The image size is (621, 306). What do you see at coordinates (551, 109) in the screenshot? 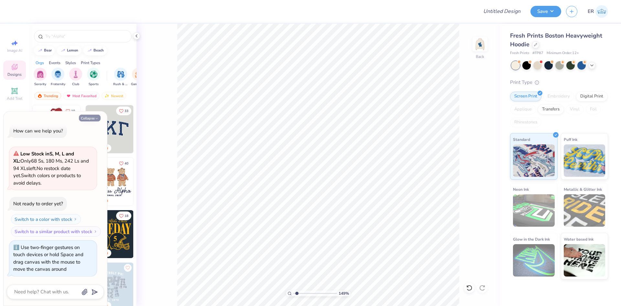
I see `div: Transfers` at bounding box center [551, 109].